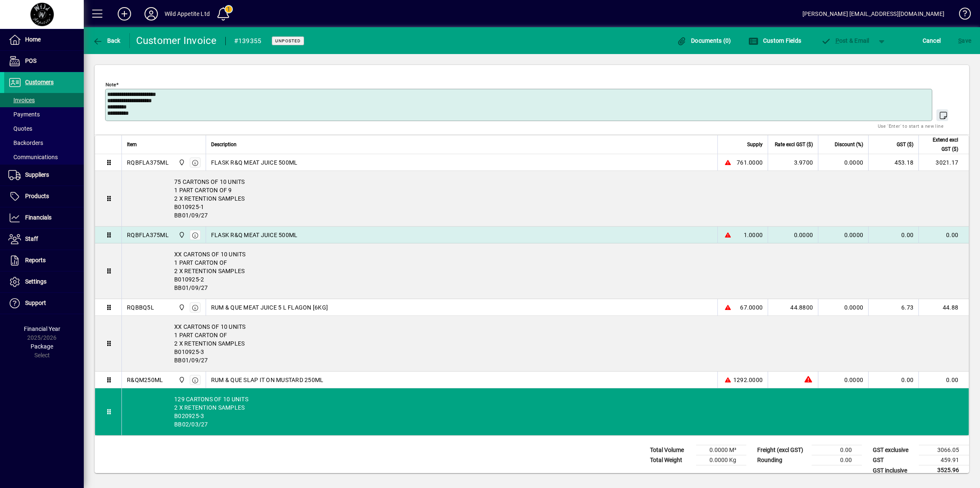 The height and width of the screenshot is (488, 980). Describe the element at coordinates (845, 40) in the screenshot. I see `span: ost & Email` at that location.